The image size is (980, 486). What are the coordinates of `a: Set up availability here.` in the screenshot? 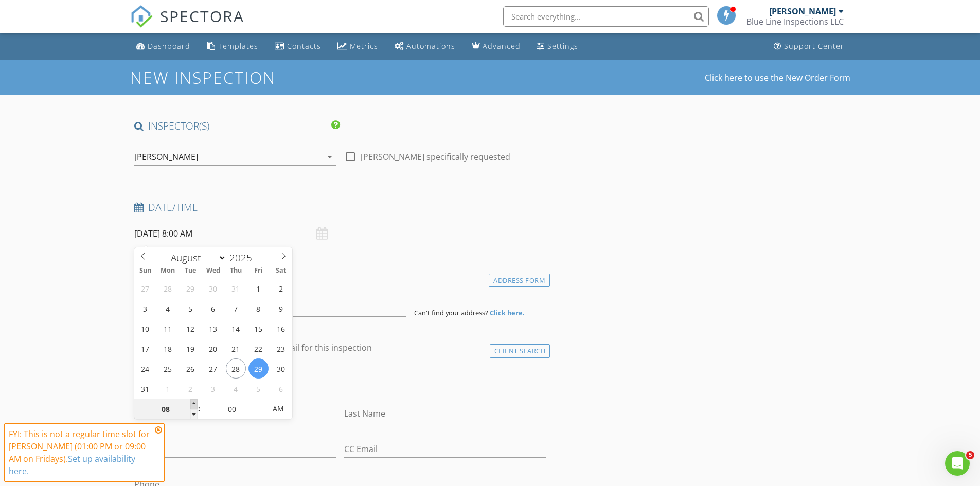 It's located at (72, 465).